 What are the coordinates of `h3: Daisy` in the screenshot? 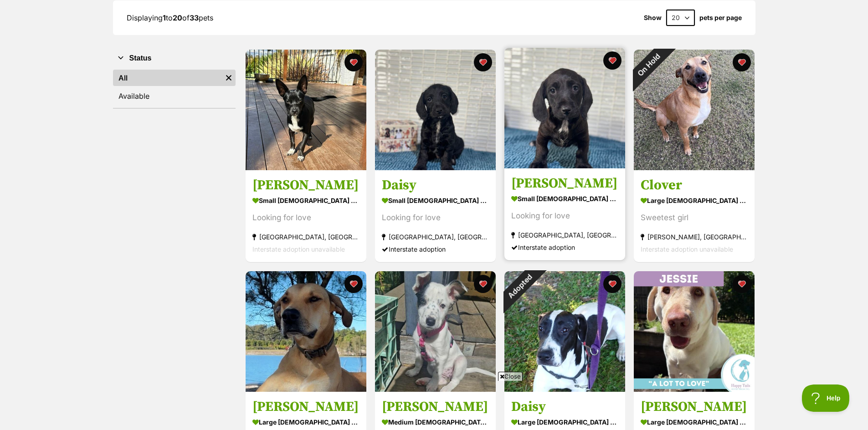 It's located at (435, 186).